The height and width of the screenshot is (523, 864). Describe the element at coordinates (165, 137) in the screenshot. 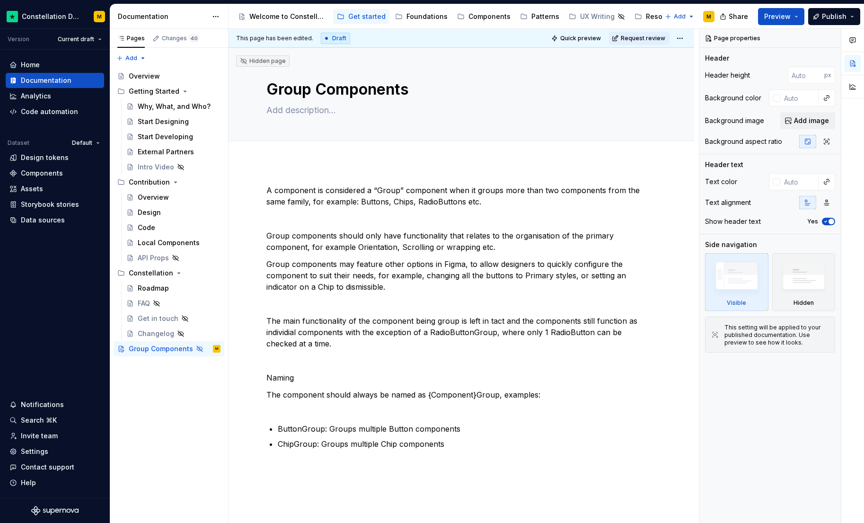

I see `div: Start Developing` at that location.